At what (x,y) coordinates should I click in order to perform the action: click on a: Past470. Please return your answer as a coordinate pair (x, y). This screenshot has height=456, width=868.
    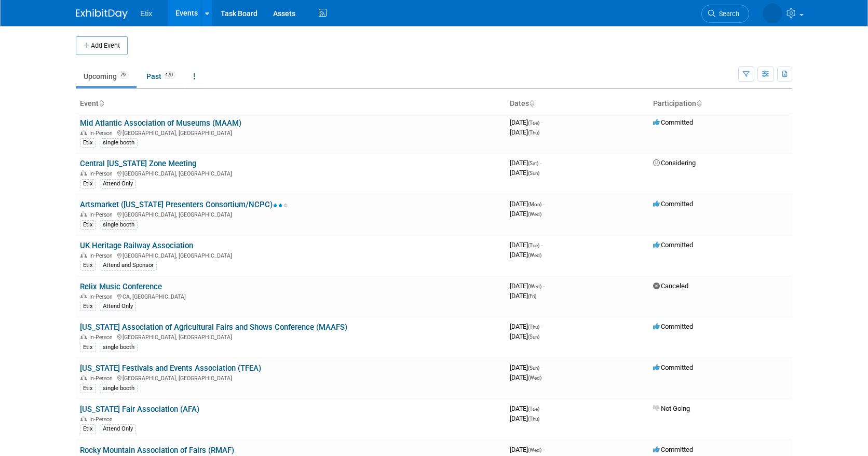
    Looking at the image, I should click on (161, 76).